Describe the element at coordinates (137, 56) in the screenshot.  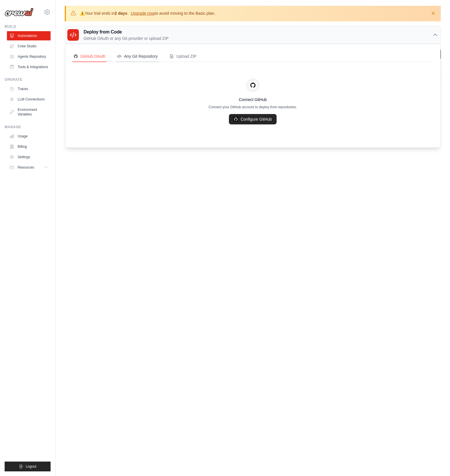
I see `div: Any Git Repository` at that location.